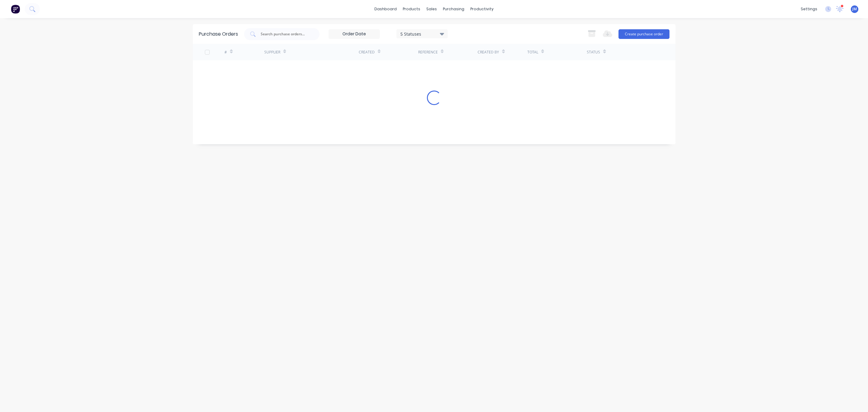 This screenshot has width=868, height=412. What do you see at coordinates (482, 9) in the screenshot?
I see `div: productivity` at bounding box center [482, 9].